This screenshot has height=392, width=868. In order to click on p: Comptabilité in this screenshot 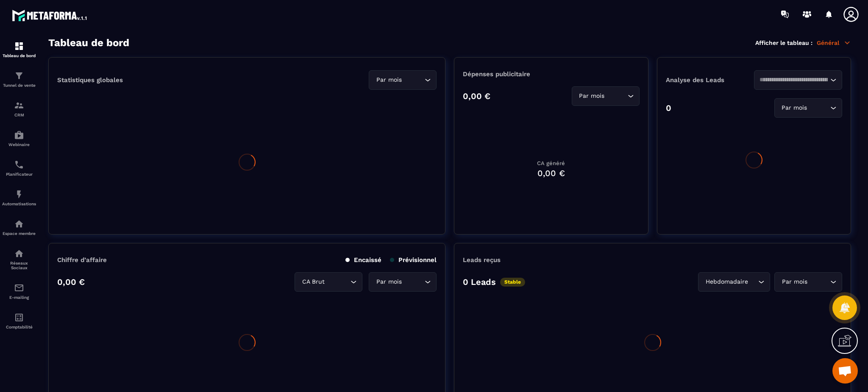, I will do `click(19, 327)`.